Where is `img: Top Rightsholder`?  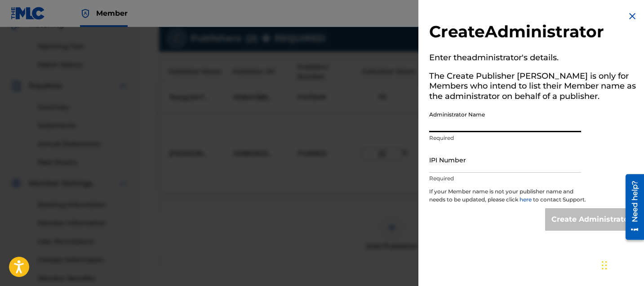 img: Top Rightsholder is located at coordinates (86, 14).